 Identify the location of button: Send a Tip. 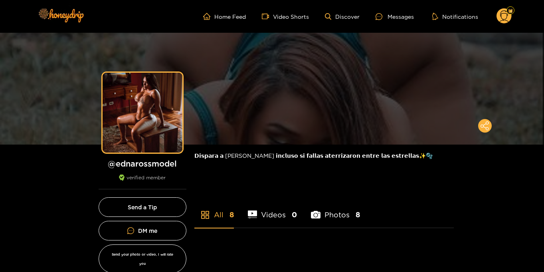
(143, 207).